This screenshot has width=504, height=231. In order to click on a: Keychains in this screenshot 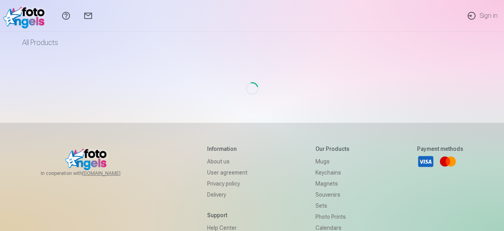, I will do `click(333, 173)`.